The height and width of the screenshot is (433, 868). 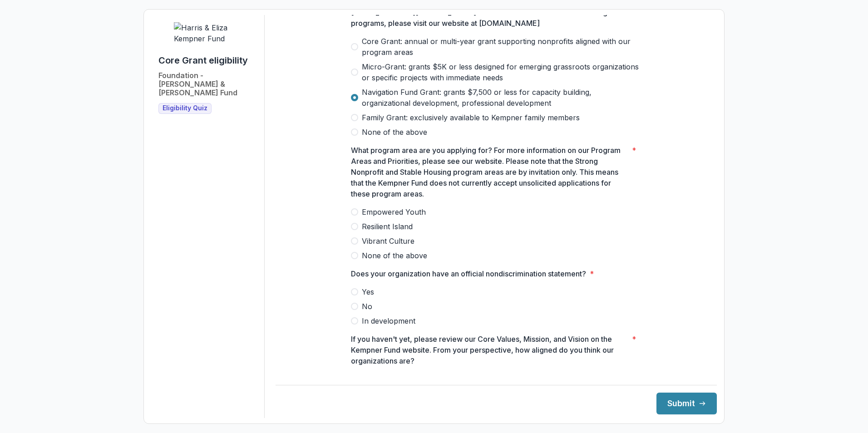 I want to click on span: No, so click(x=367, y=306).